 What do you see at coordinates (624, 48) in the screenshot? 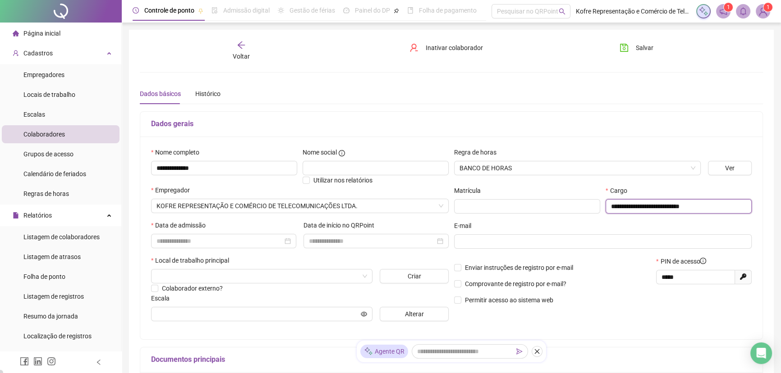
I see `span: save` at bounding box center [624, 48].